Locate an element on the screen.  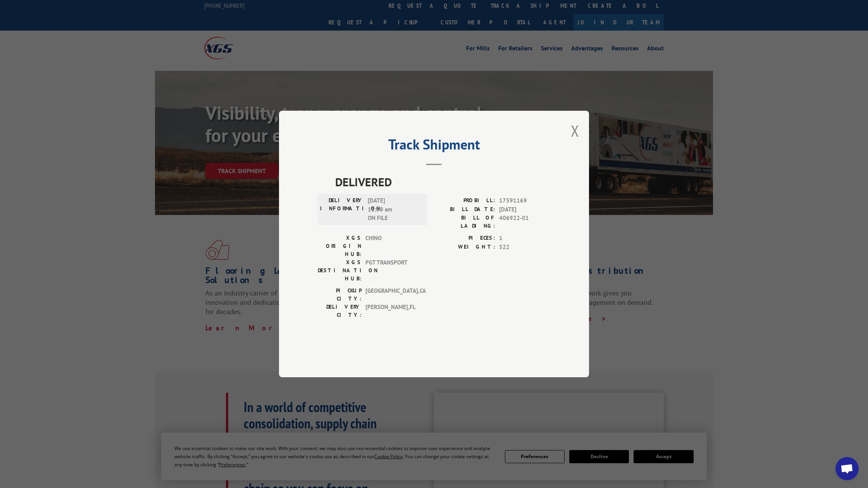
label: PIECES: is located at coordinates (465, 238).